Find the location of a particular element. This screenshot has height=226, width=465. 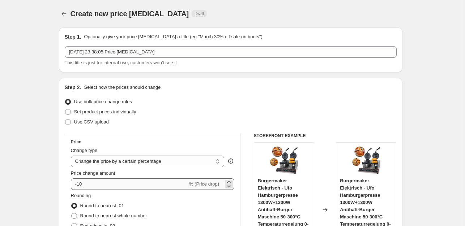

button: Price change jobs is located at coordinates (64, 14).